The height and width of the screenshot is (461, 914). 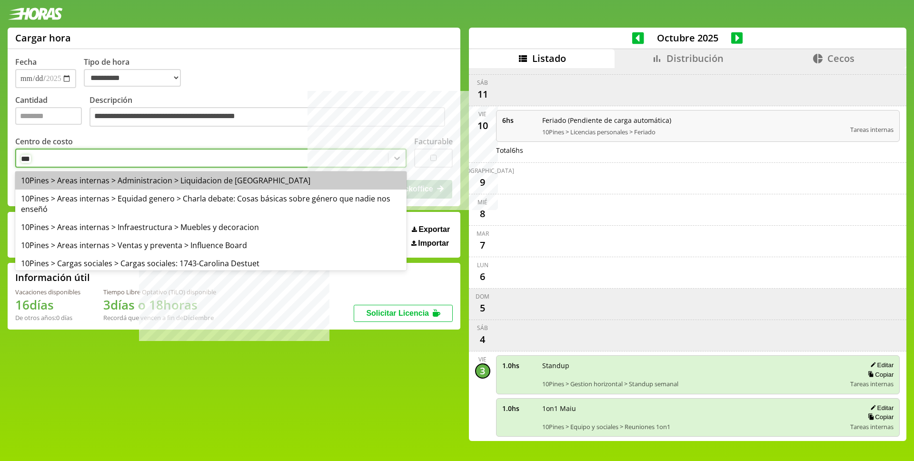 I want to click on div: Vacaciones disponibles, so click(x=48, y=292).